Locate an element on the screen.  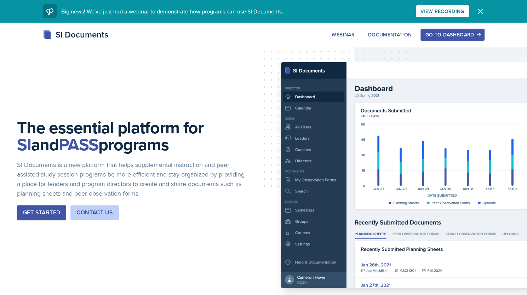
button: Get Started is located at coordinates (41, 213).